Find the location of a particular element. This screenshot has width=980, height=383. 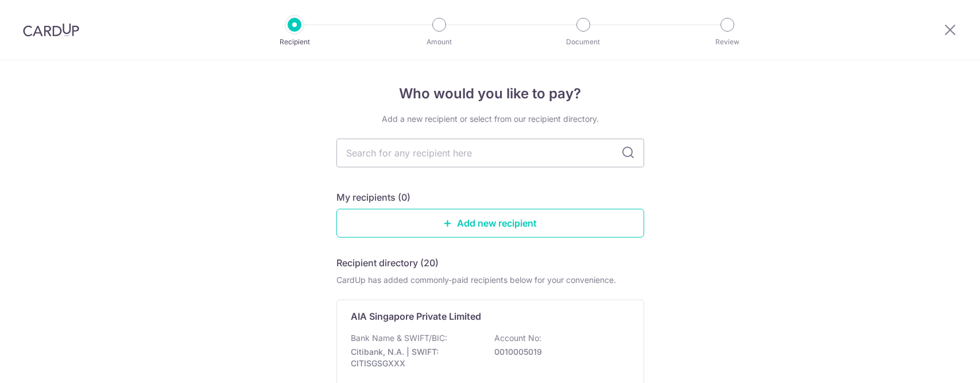

p: Amount is located at coordinates (439, 42).